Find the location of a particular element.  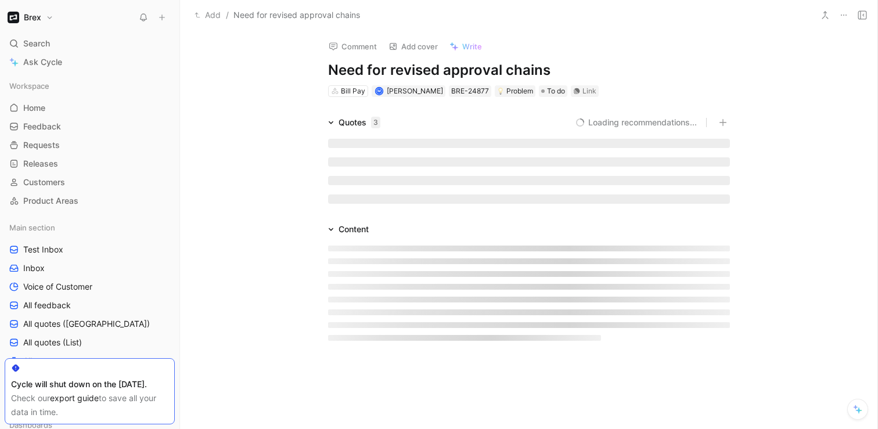

div: 3 is located at coordinates (376, 123).